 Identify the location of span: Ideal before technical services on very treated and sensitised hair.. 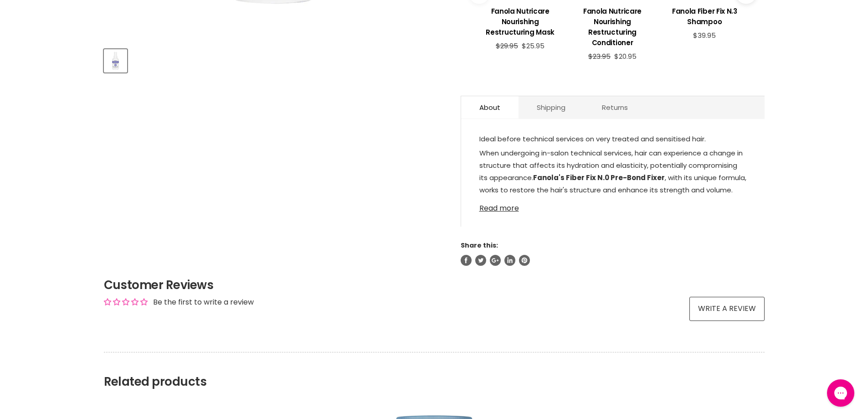
(593, 139).